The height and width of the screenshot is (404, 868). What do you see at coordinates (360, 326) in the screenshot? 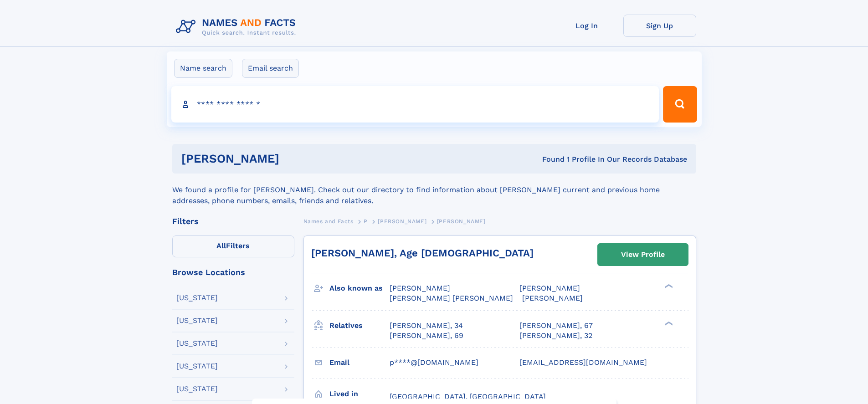
I see `h3: Relatives` at bounding box center [360, 326].